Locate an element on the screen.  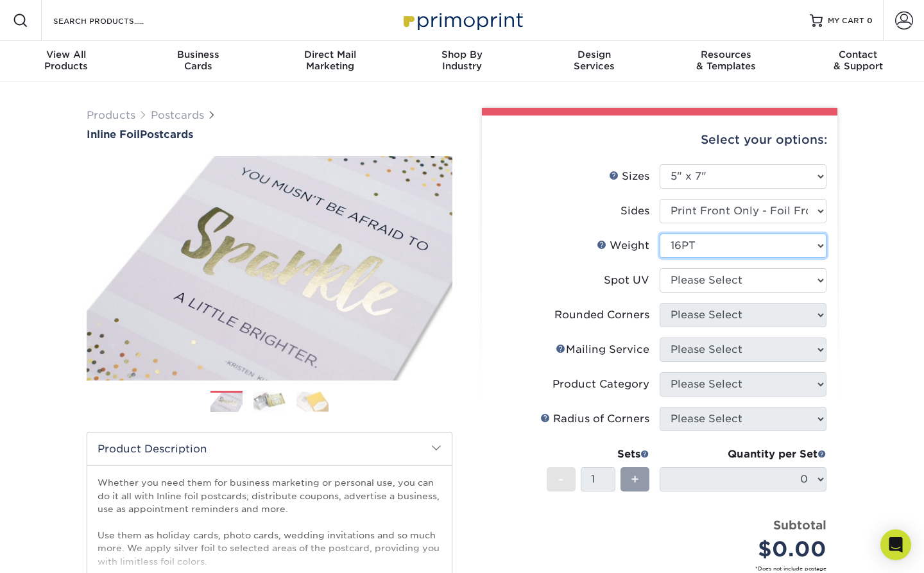
h2: Product Description is located at coordinates (270, 449).